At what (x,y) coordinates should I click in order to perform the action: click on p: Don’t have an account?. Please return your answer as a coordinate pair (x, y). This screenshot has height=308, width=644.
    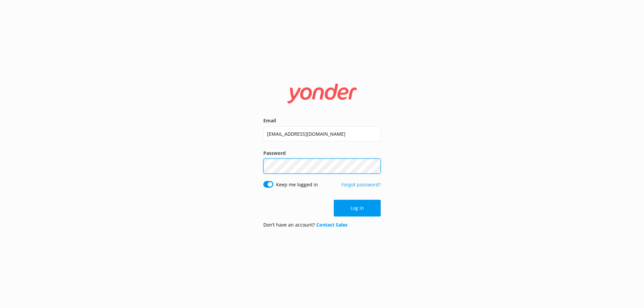
    Looking at the image, I should click on (305, 225).